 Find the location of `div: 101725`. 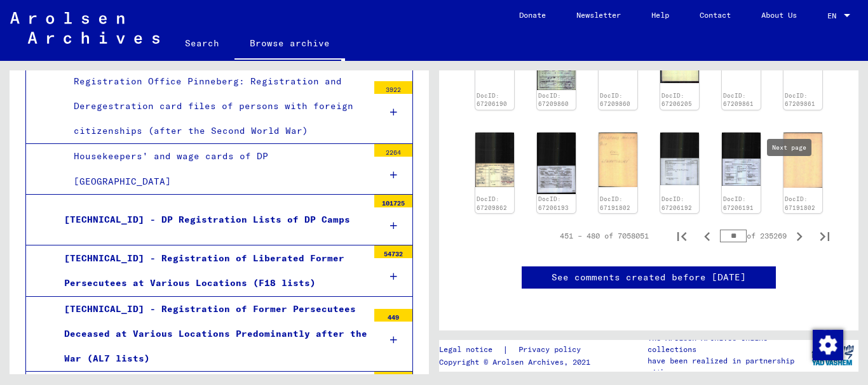

div: 101725 is located at coordinates (393, 201).